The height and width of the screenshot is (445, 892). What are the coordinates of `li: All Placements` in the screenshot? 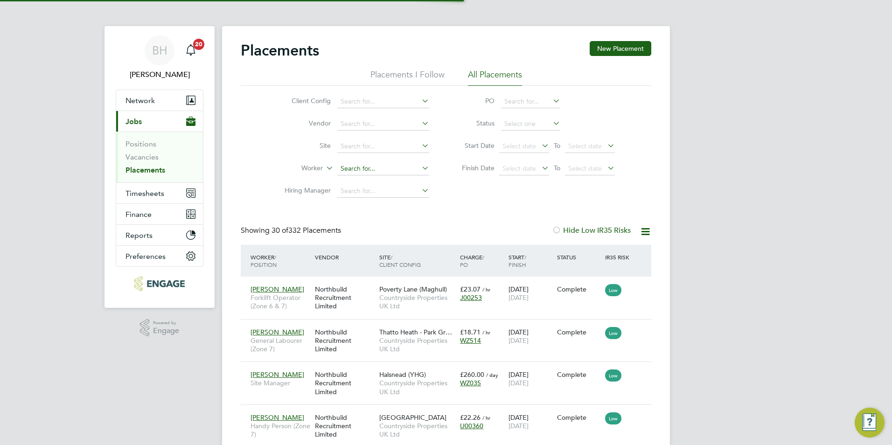 It's located at (495, 77).